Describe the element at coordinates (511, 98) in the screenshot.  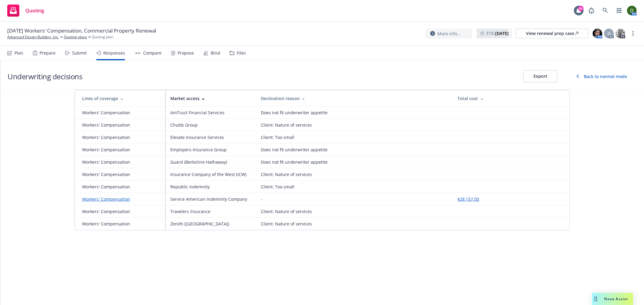
I see `div: Total cost` at that location.